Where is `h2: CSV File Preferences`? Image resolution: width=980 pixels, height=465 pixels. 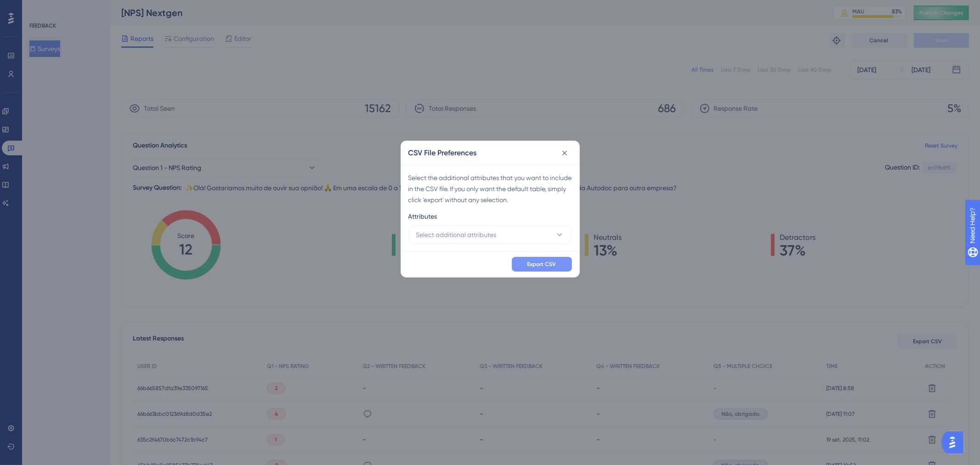 h2: CSV File Preferences is located at coordinates (443, 153).